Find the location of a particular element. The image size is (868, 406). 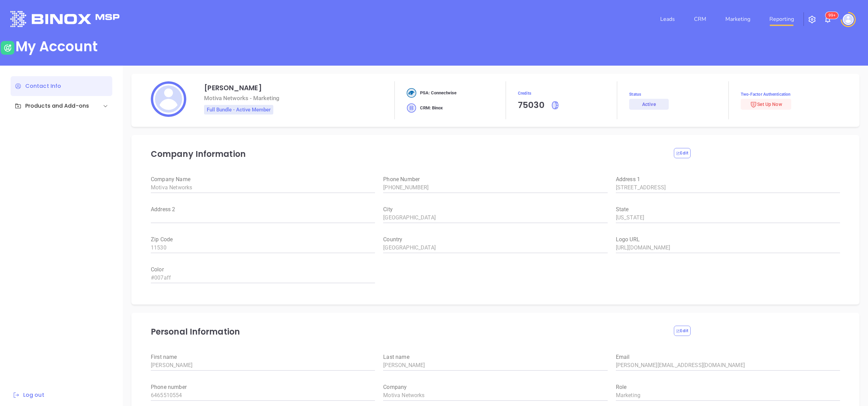

label: Color is located at coordinates (263, 270).